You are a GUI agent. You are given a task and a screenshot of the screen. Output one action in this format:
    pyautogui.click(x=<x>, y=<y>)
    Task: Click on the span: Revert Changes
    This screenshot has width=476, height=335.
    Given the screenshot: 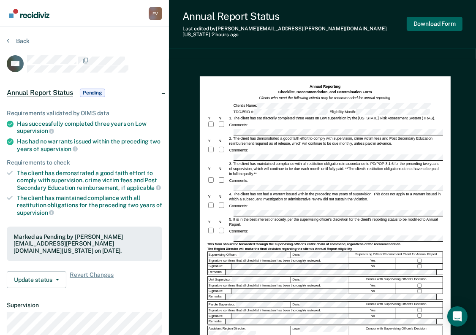 What is the action you would take?
    pyautogui.click(x=92, y=280)
    